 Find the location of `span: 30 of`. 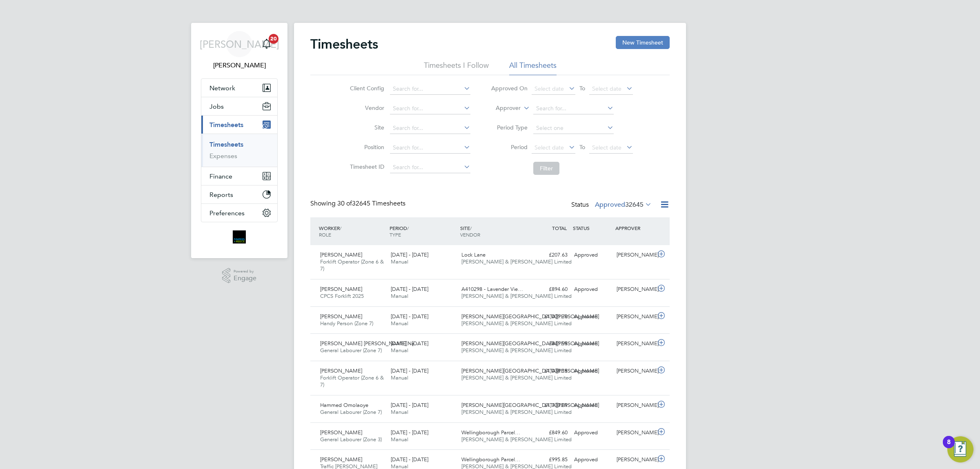

span: 30 of is located at coordinates (344, 204).